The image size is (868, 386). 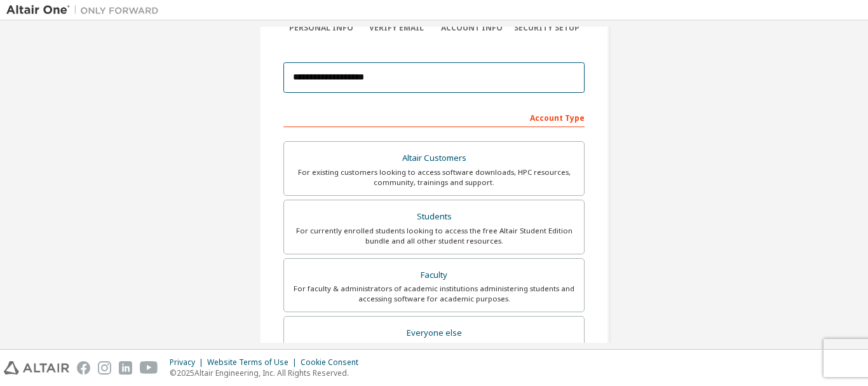 I want to click on div: For faculty & administrators of academic institutions administering students and accessing softwa..., so click(x=434, y=294).